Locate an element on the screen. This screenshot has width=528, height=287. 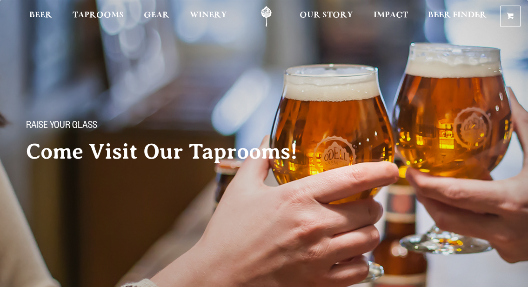
span: Taprooms is located at coordinates (98, 15).